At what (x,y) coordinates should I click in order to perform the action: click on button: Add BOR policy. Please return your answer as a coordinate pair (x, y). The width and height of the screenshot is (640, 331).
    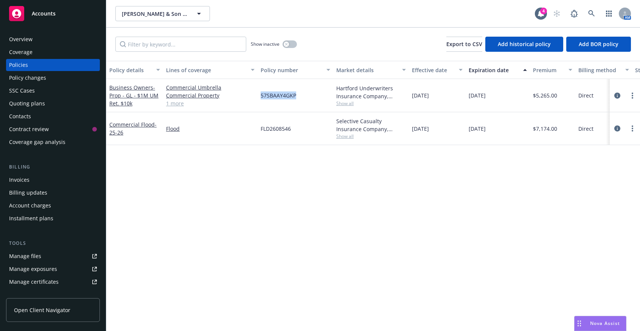
    Looking at the image, I should click on (599, 44).